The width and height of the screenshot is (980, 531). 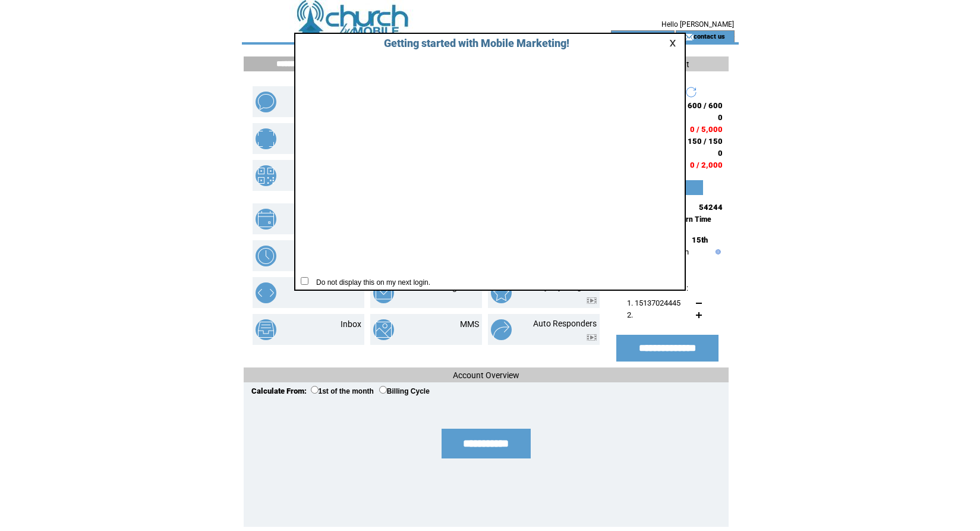 I want to click on span: Calculate From:, so click(x=278, y=390).